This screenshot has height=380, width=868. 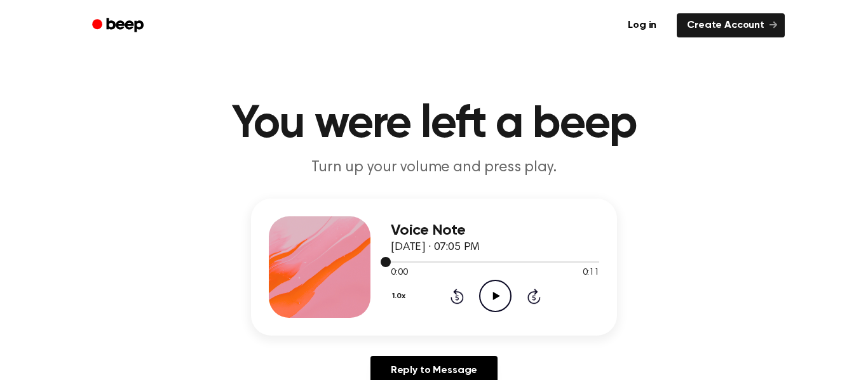 What do you see at coordinates (399, 273) in the screenshot?
I see `span: 0:00` at bounding box center [399, 273].